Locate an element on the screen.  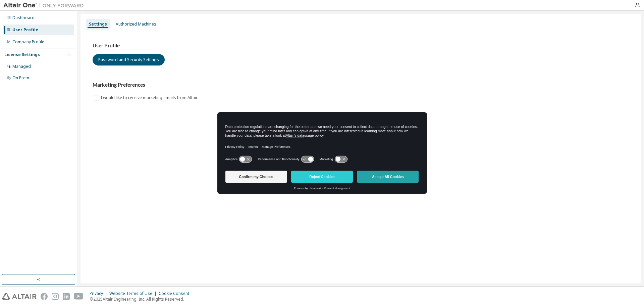
div: License Settings is located at coordinates (22, 55).